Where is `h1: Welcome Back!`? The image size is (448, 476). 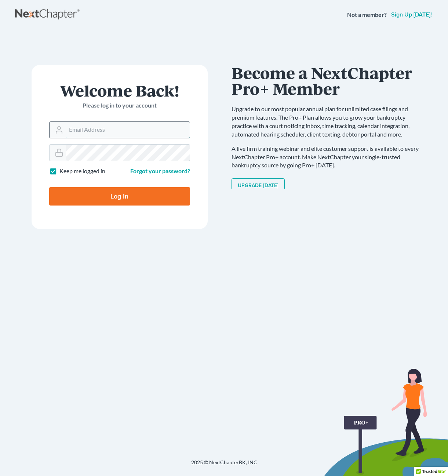 h1: Welcome Back! is located at coordinates (120, 90).